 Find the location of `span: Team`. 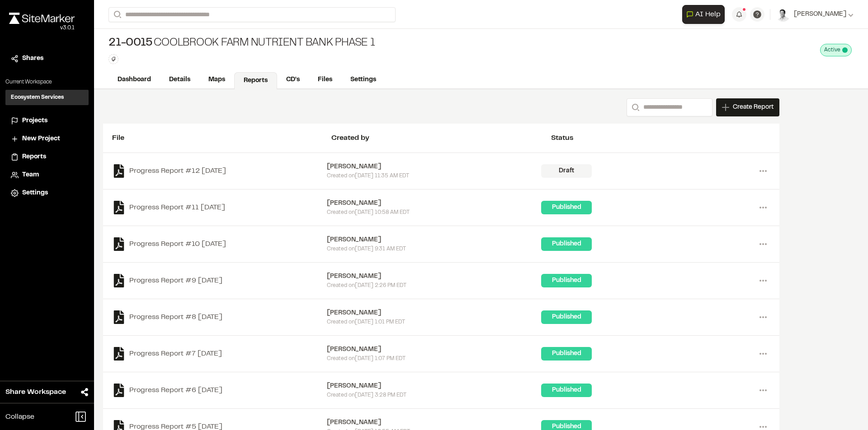

span: Team is located at coordinates (30, 175).